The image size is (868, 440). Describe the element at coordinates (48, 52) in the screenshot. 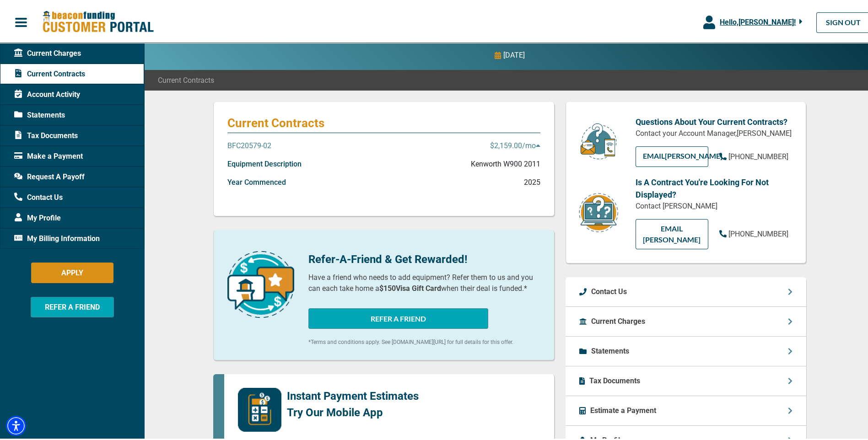

I see `span: Current Charges` at that location.